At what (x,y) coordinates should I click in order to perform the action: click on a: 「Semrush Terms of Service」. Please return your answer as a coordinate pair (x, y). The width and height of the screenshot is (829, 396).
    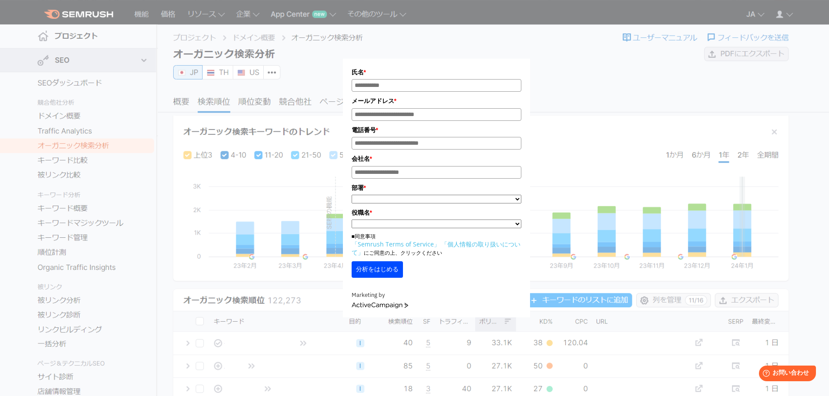
    Looking at the image, I should click on (396, 244).